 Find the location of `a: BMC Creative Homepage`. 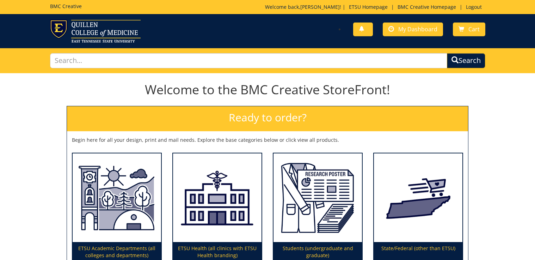

a: BMC Creative Homepage is located at coordinates (426, 7).